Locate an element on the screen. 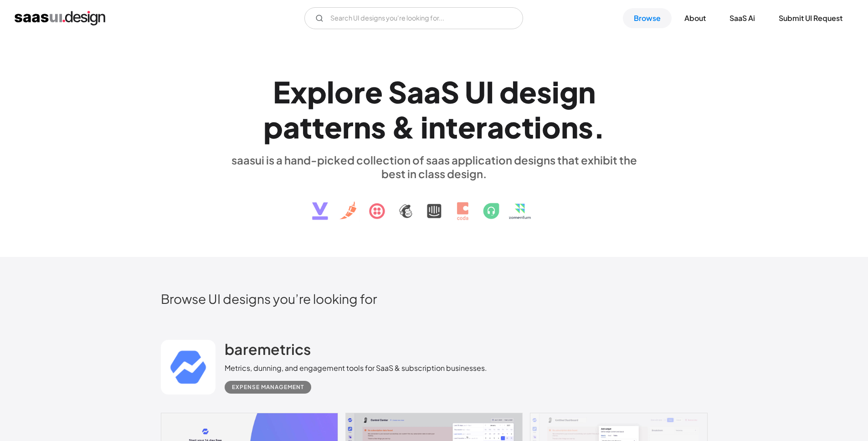 The height and width of the screenshot is (441, 868). div: E is located at coordinates (281, 92).